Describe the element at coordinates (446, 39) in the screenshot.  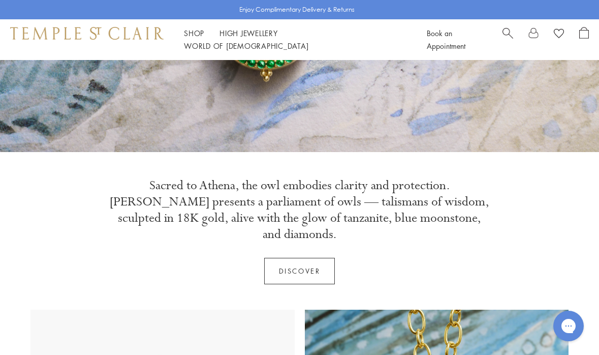
I see `a: Book an Appointment` at that location.